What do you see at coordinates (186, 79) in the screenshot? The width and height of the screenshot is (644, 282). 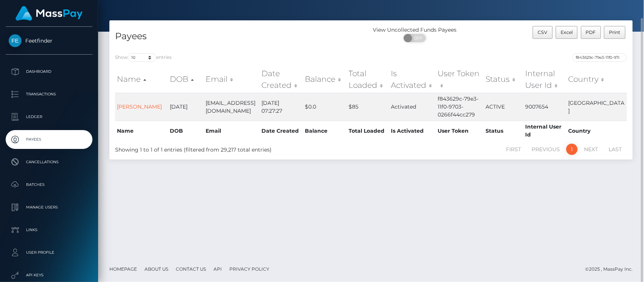 I see `th: DOB: activate to sort column descending` at bounding box center [186, 79].